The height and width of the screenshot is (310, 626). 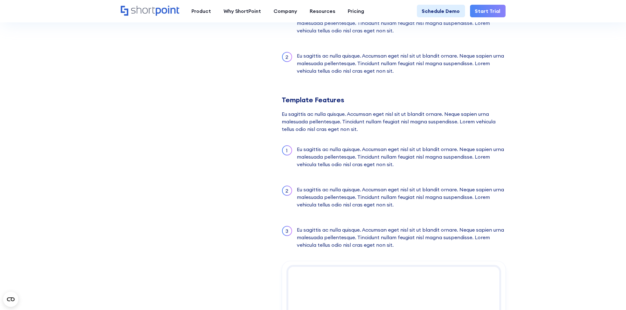 What do you see at coordinates (394, 100) in the screenshot?
I see `div: Template Features` at bounding box center [394, 100].